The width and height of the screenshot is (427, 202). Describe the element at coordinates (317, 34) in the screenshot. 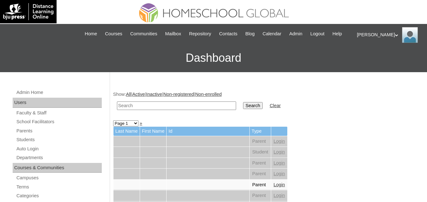

I see `a: Logout` at that location.